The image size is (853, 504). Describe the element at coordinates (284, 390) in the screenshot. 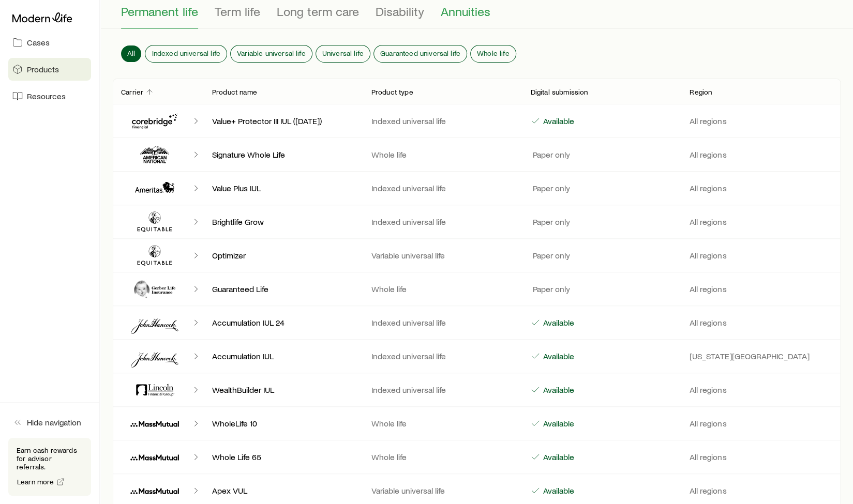

I see `p: WealthBuilder IUL` at that location.